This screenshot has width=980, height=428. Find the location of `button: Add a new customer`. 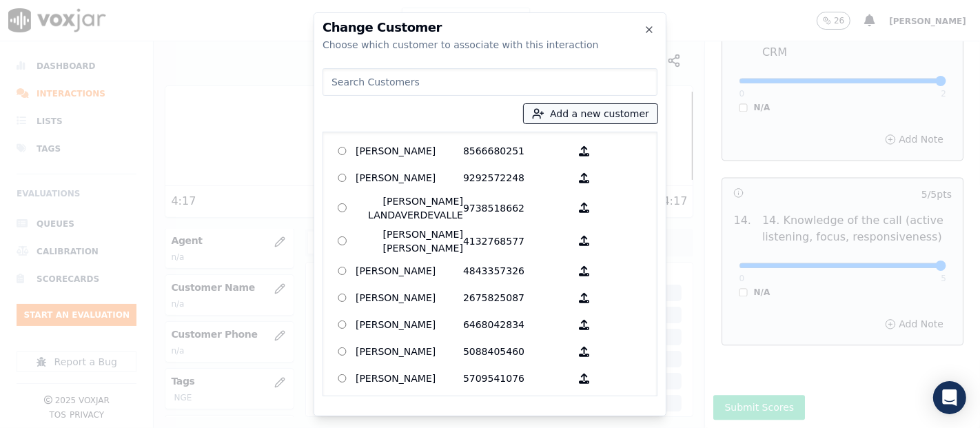

button: Add a new customer is located at coordinates (591, 114).